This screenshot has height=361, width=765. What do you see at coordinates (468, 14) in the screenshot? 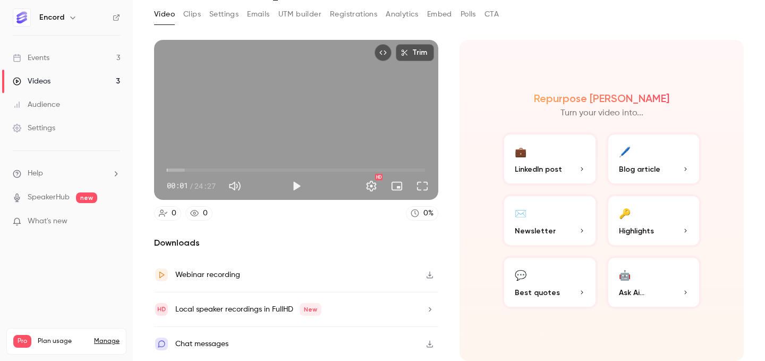
I see `button: Polls` at bounding box center [468, 14].